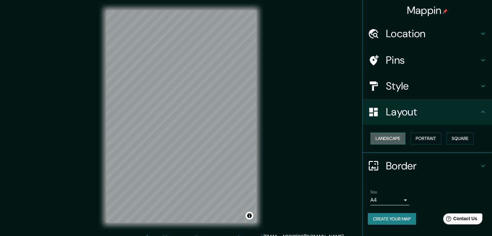 The width and height of the screenshot is (492, 236). What do you see at coordinates (432, 112) in the screenshot?
I see `h4: Layout` at bounding box center [432, 112].